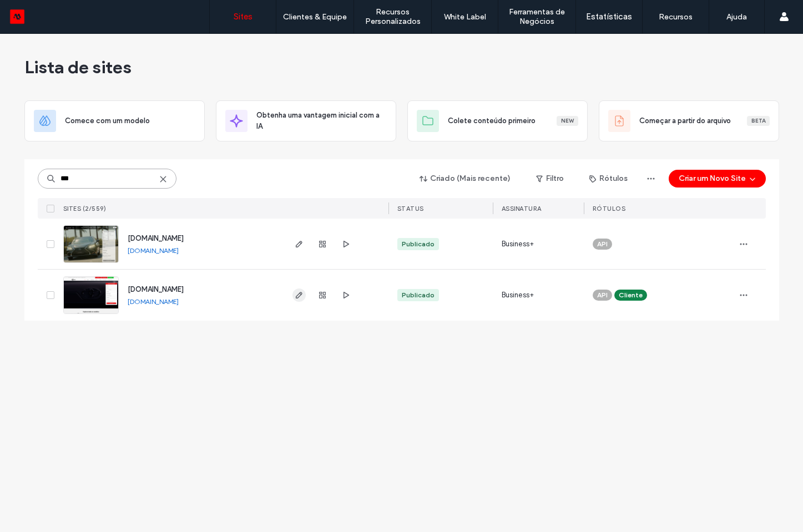 This screenshot has width=803, height=532. Describe the element at coordinates (689, 121) in the screenshot. I see `div: Começar a partir do arquivoBeta` at that location.